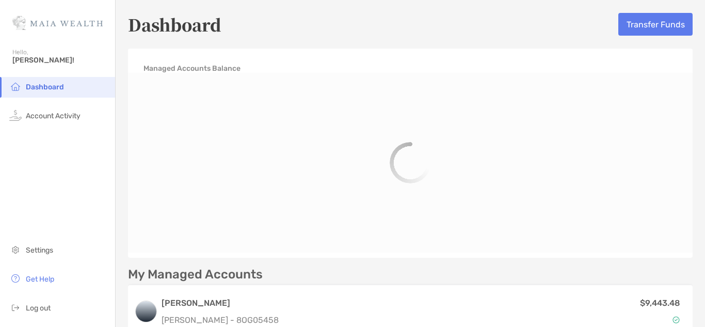 Image resolution: width=705 pixels, height=327 pixels. I want to click on span: Log out, so click(38, 308).